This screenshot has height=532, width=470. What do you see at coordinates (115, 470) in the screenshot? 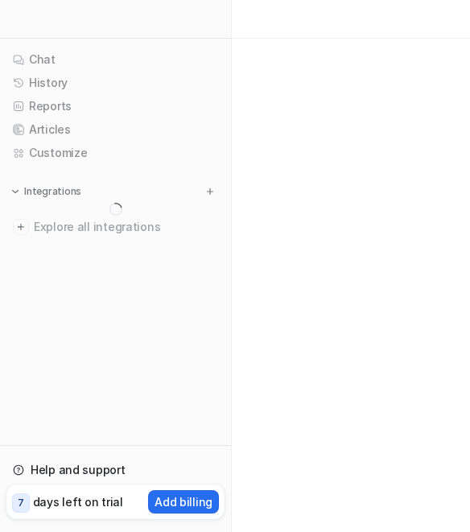
I see `a: Help and support` at bounding box center [115, 470].